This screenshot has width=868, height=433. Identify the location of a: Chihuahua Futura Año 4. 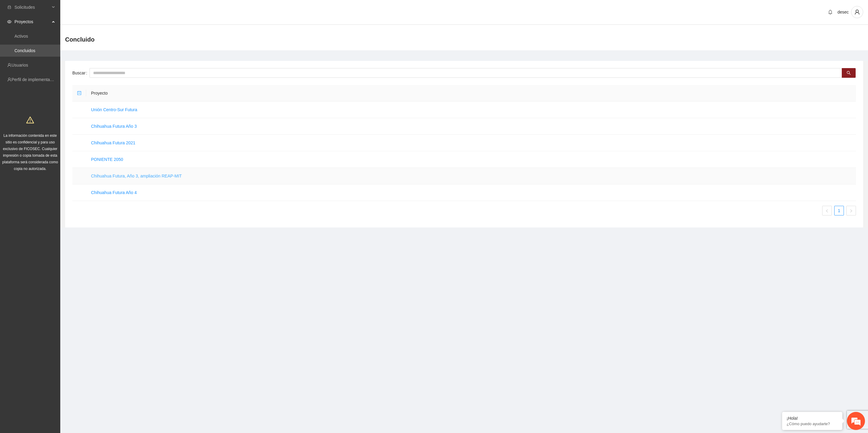
(114, 192).